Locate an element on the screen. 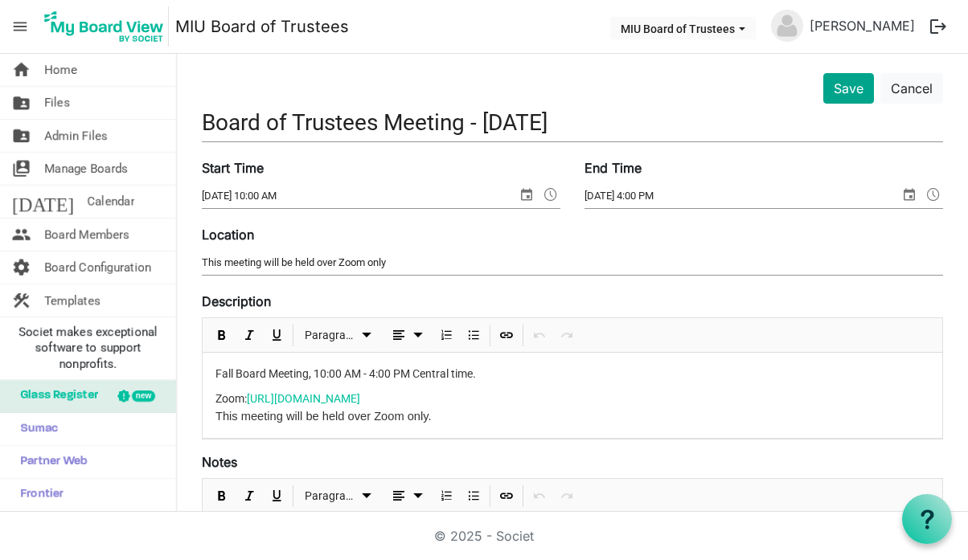 Image resolution: width=968 pixels, height=560 pixels. span: settings is located at coordinates (21, 268).